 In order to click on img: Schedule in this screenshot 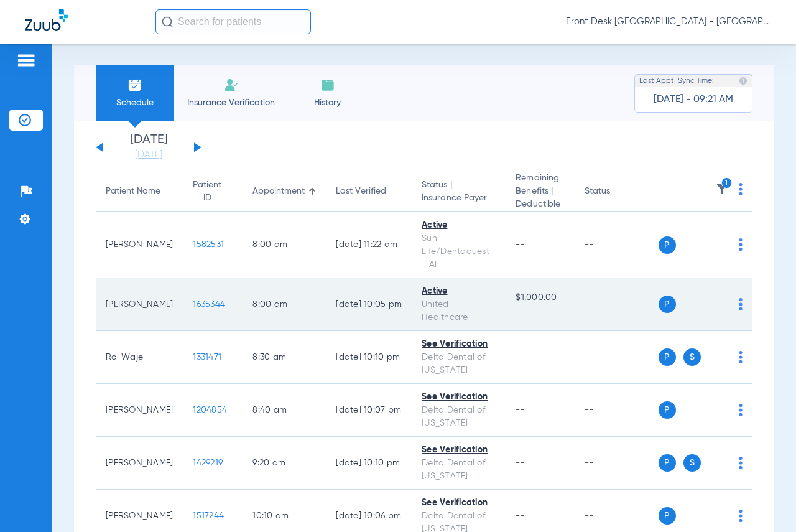, I will do `click(135, 85)`.